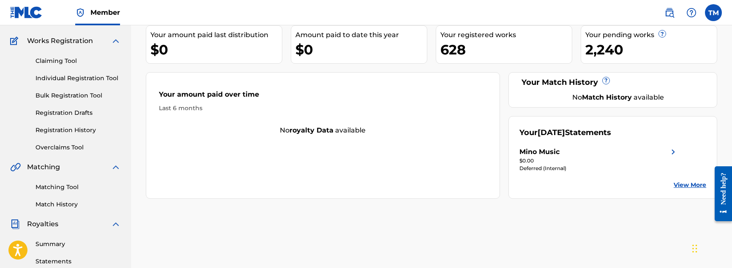  I want to click on img: Matching, so click(15, 167).